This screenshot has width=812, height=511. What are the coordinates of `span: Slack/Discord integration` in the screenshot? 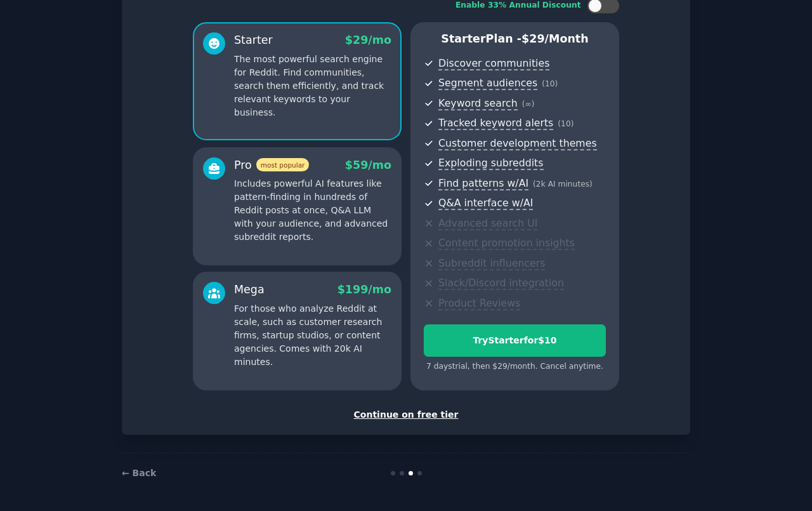 It's located at (501, 283).